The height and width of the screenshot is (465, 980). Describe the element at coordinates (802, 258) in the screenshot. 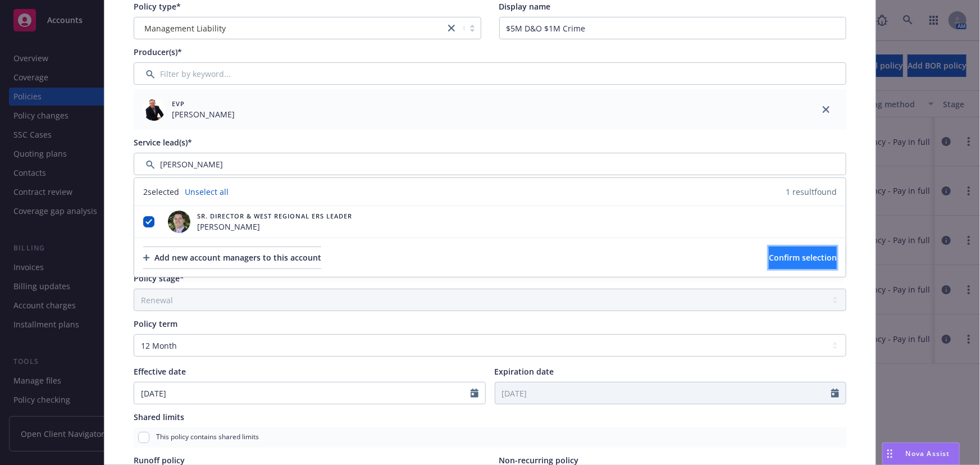

I see `button: Confirm selection` at that location.